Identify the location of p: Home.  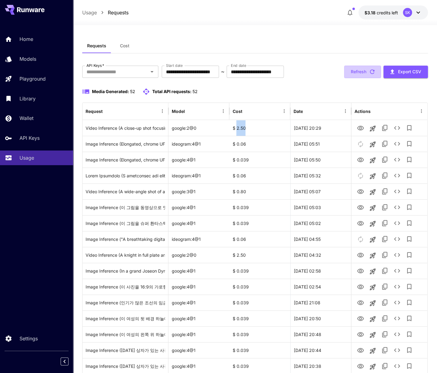
(26, 39).